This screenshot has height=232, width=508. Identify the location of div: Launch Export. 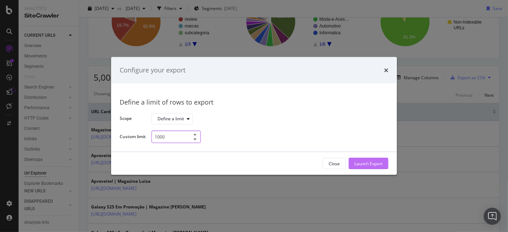
(369, 164).